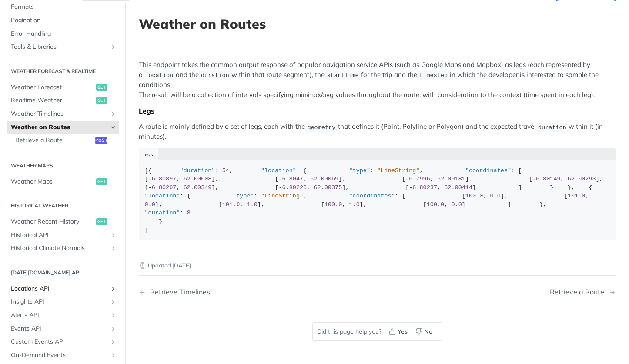  I want to click on span: 62.00181, so click(452, 179).